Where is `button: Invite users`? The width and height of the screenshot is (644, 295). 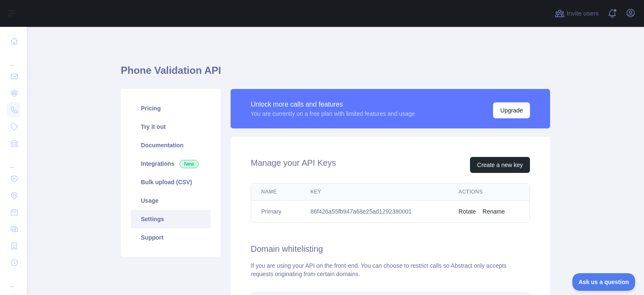 button: Invite users is located at coordinates (576, 14).